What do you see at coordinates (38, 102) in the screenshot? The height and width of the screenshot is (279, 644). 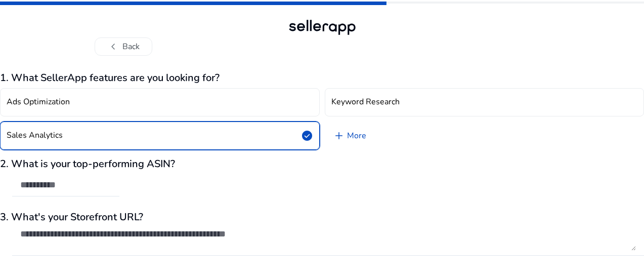 I see `h4: Ads Optimization` at bounding box center [38, 102].